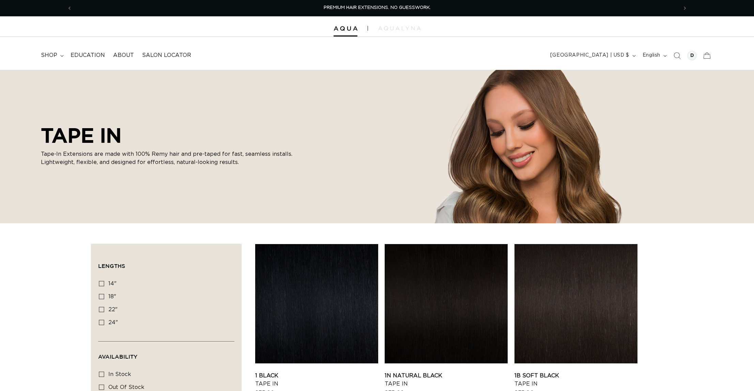 Image resolution: width=754 pixels, height=391 pixels. Describe the element at coordinates (118, 357) in the screenshot. I see `span: Availability` at that location.